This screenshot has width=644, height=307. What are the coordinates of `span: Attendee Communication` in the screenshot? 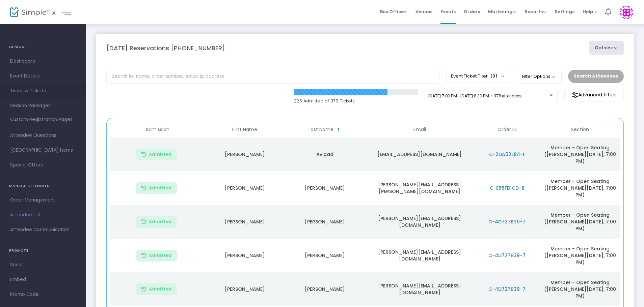 It's located at (43, 229).